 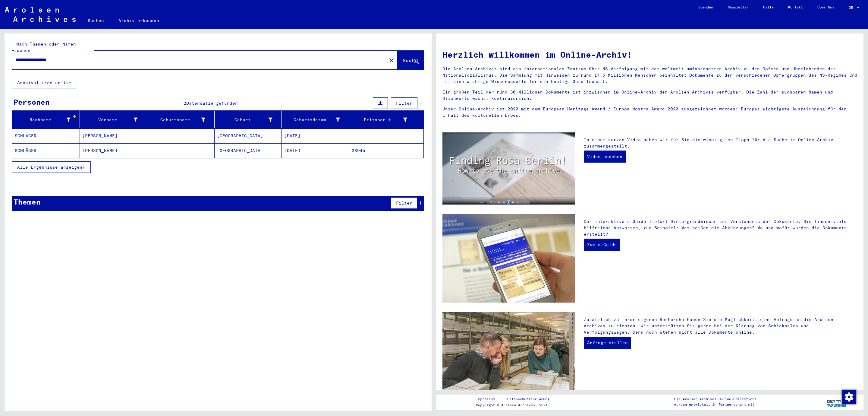 I want to click on p: Unser Online-Archiv ist 2020 mit dem European Heritage Award / Europa Nostra Award 2020 ausgezeic..., so click(x=650, y=112).